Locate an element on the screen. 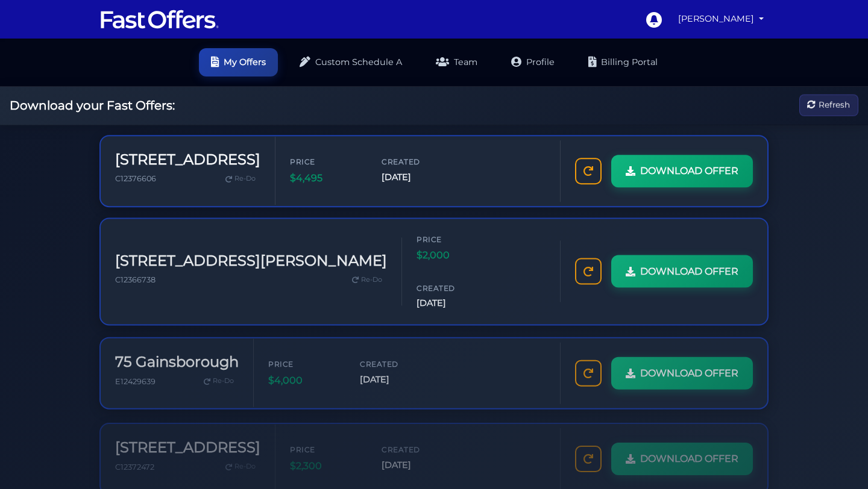 This screenshot has height=489, width=868. h2: Download your Fast Offers: is located at coordinates (92, 105).